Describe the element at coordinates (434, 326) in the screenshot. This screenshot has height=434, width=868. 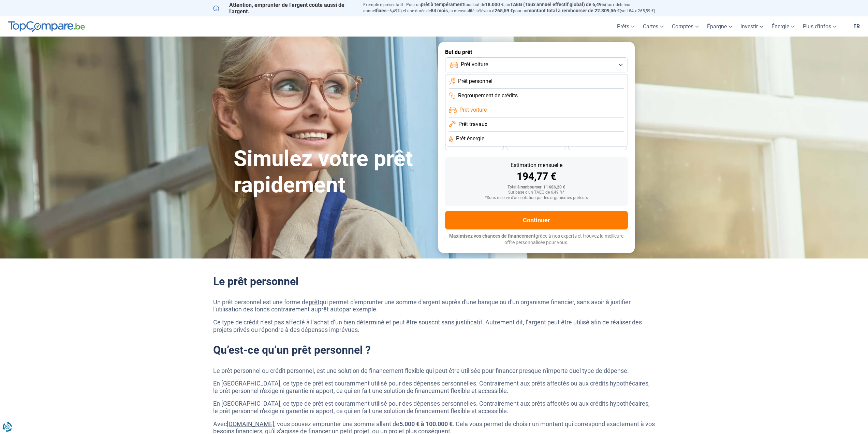
I see `p: Ce type de crédit n’est pas affecté à l’achat d’un bien déterminé et peut être souscrit sans just...` at that location.